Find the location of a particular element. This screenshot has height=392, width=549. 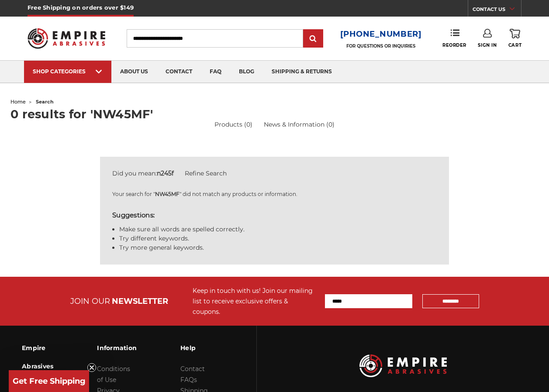

span: Reorder is located at coordinates (454, 45).